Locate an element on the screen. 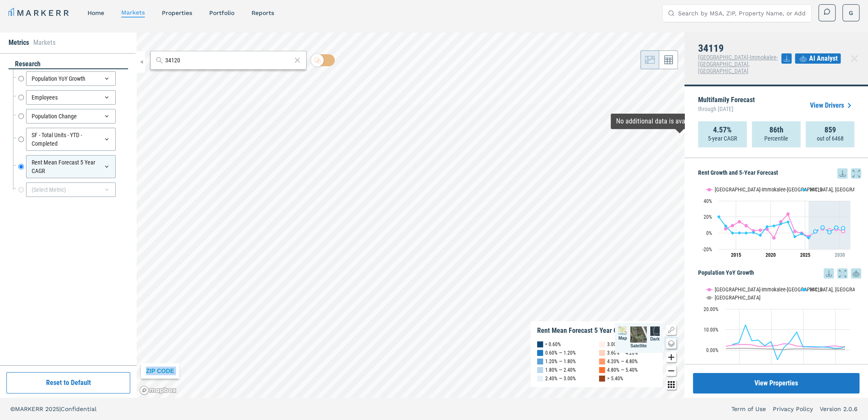 The width and height of the screenshot is (868, 420). path: Wednesday, 28 Jun, 20:00, 0.65. 34119. is located at coordinates (753, 232).